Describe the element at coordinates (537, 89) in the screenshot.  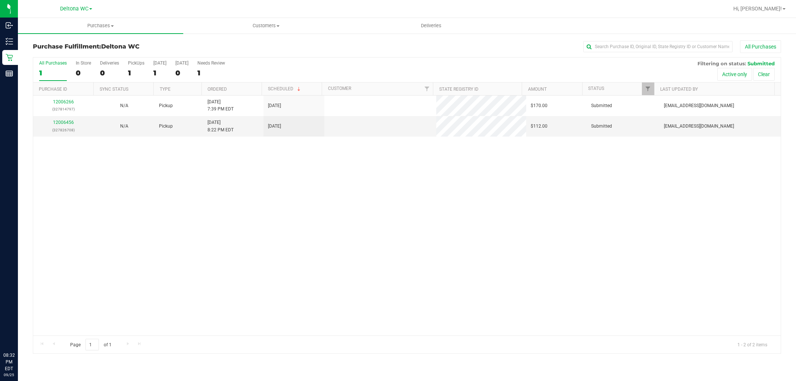
I see `a: Amount` at that location.